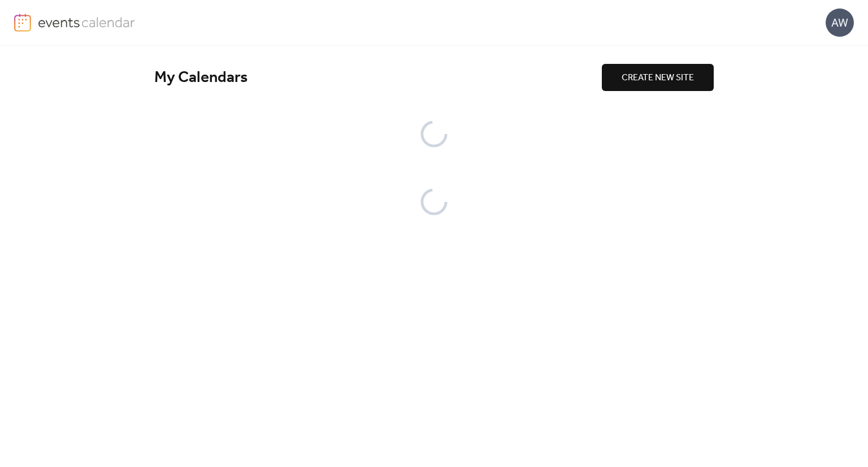  Describe the element at coordinates (86, 22) in the screenshot. I see `img: logo-type` at that location.